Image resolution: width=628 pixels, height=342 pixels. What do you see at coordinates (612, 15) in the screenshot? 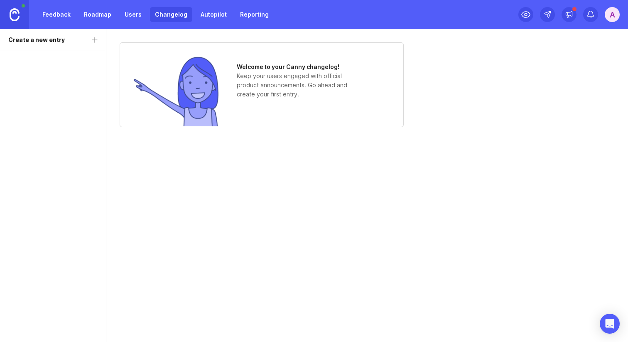
I see `button: A` at bounding box center [612, 15].